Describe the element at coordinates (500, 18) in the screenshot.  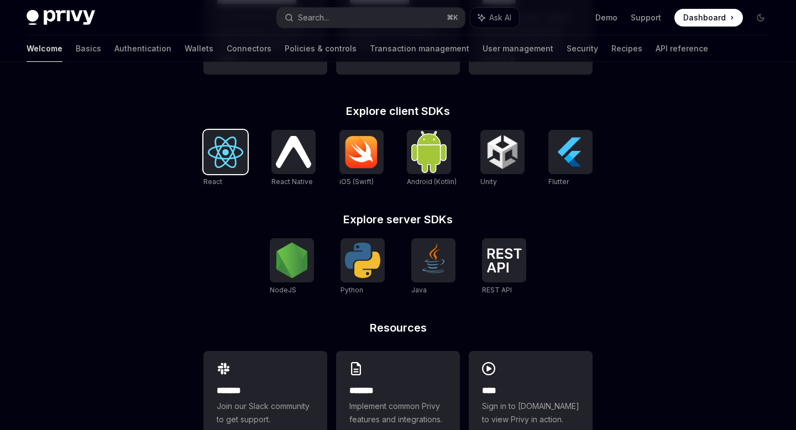
I see `span: Ask AI` at that location.